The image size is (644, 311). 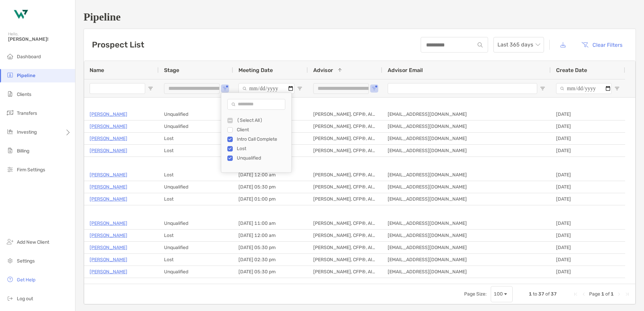 I want to click on img: firm-settings icon, so click(x=10, y=170).